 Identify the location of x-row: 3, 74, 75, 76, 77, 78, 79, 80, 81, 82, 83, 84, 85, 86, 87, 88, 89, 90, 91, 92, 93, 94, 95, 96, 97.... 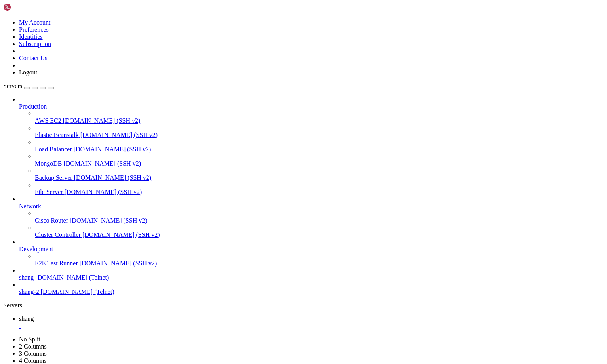
(253, 53).